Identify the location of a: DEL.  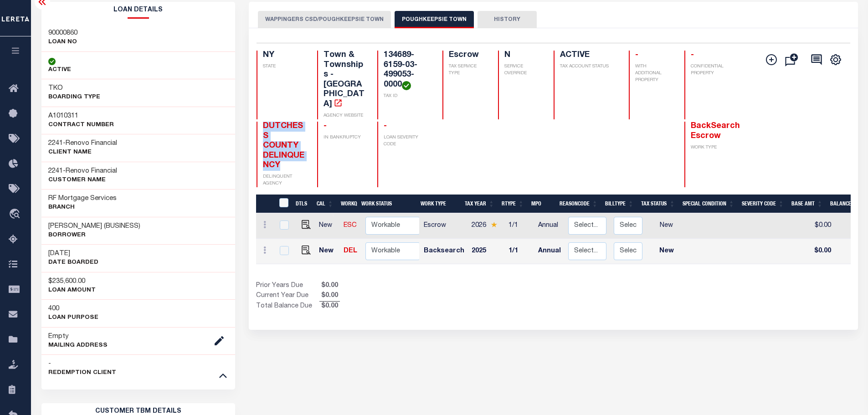
(350, 251).